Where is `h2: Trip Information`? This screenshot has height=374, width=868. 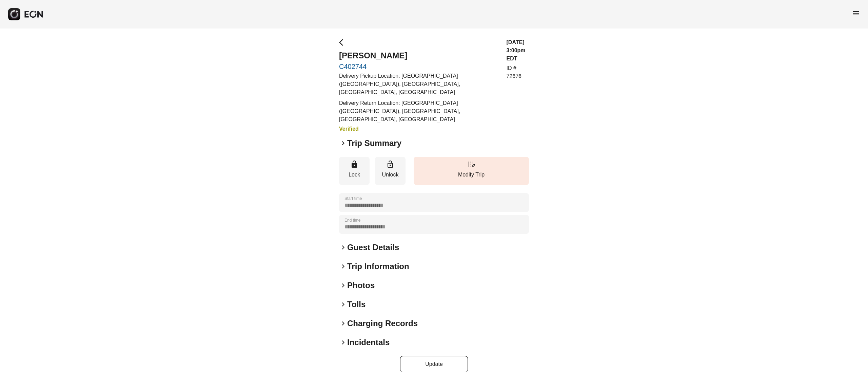
h2: Trip Information is located at coordinates (378, 266).